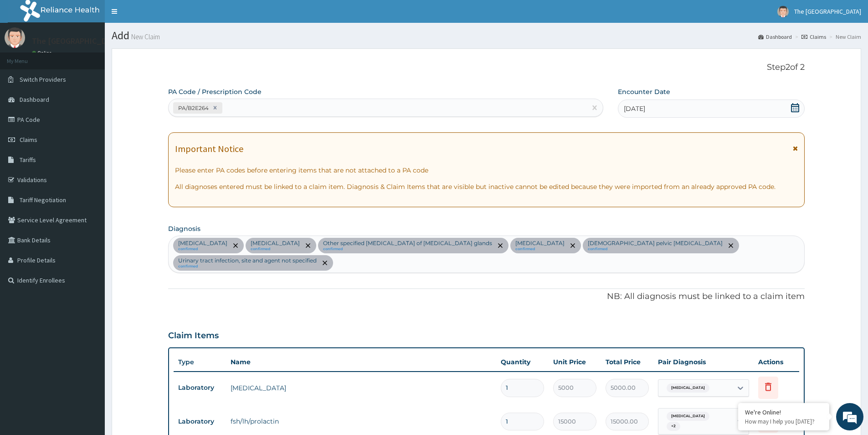 The width and height of the screenshot is (868, 435). Describe the element at coordinates (200, 362) in the screenshot. I see `th: Type` at that location.